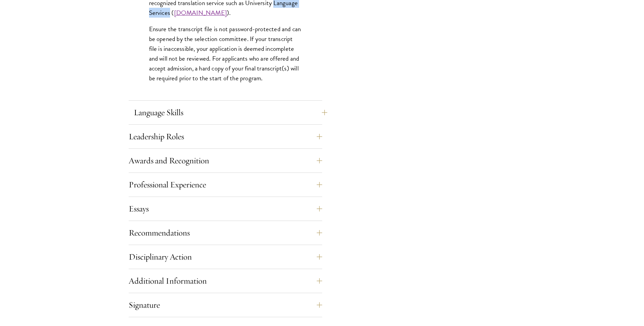  I want to click on button: Additional Information, so click(225, 281).